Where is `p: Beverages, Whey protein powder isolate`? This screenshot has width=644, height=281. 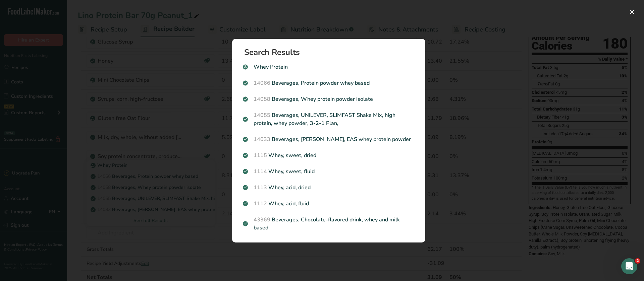
p: Beverages, Whey protein powder isolate is located at coordinates (329, 99).